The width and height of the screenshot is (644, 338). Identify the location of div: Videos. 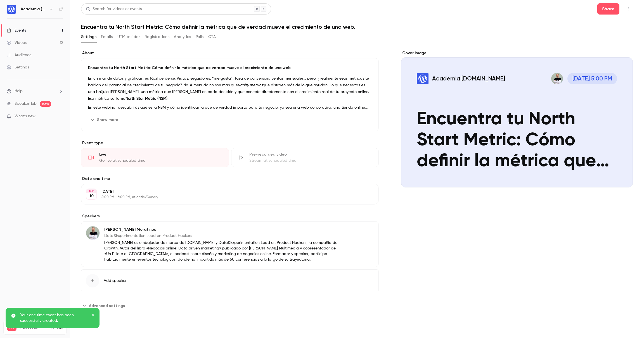
(16, 43).